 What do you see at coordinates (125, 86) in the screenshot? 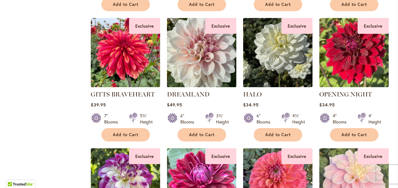
I see `a: GITTS BRAVEHEART Exclusive` at bounding box center [125, 86].